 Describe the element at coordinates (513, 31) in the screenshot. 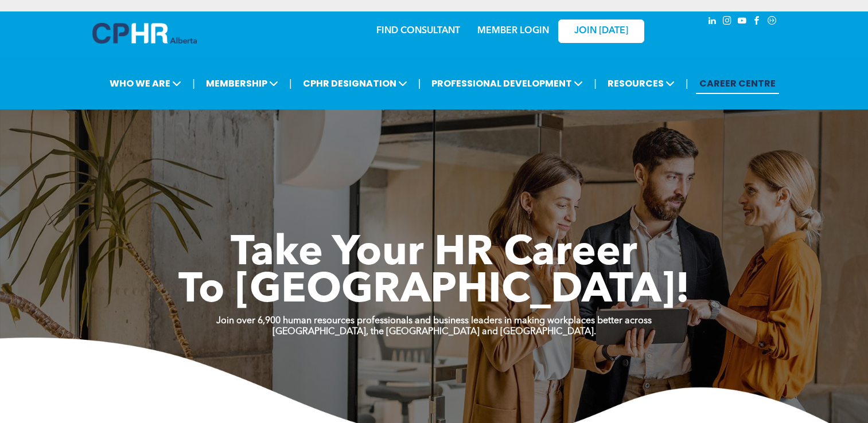

I see `a: MEMBER LOGIN` at that location.